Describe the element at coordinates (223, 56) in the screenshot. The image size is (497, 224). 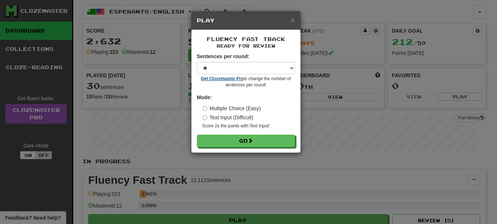
I see `label: Sentences per round:` at that location.